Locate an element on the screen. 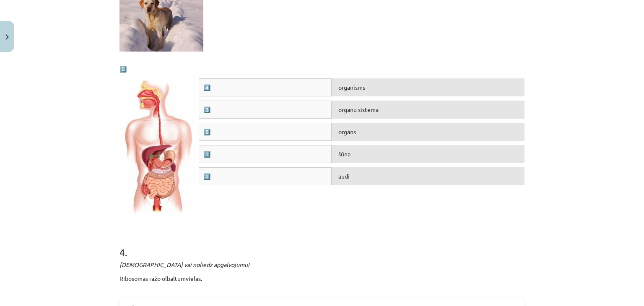 The width and height of the screenshot is (644, 306). p: Ribosomas ražo olbaltumvielas. is located at coordinates (322, 283).